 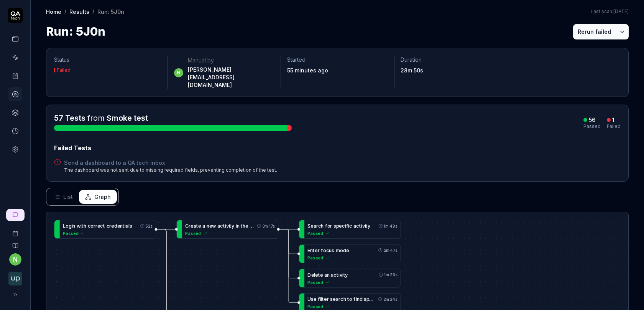 I want to click on span: w, so click(x=79, y=226).